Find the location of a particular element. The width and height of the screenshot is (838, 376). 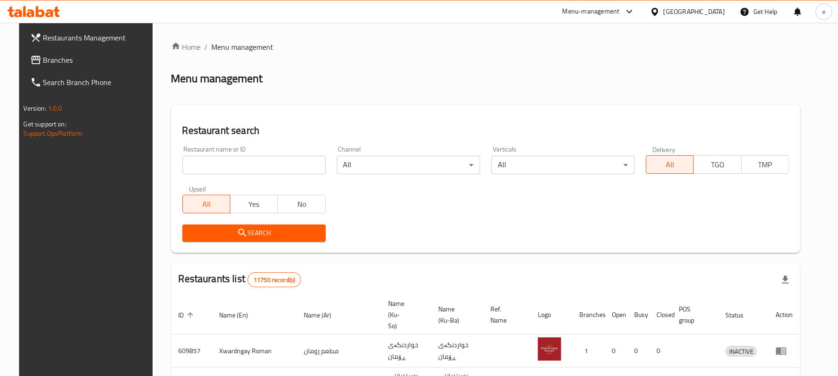

input: Search for restaurant name or ID.. is located at coordinates (254, 165).